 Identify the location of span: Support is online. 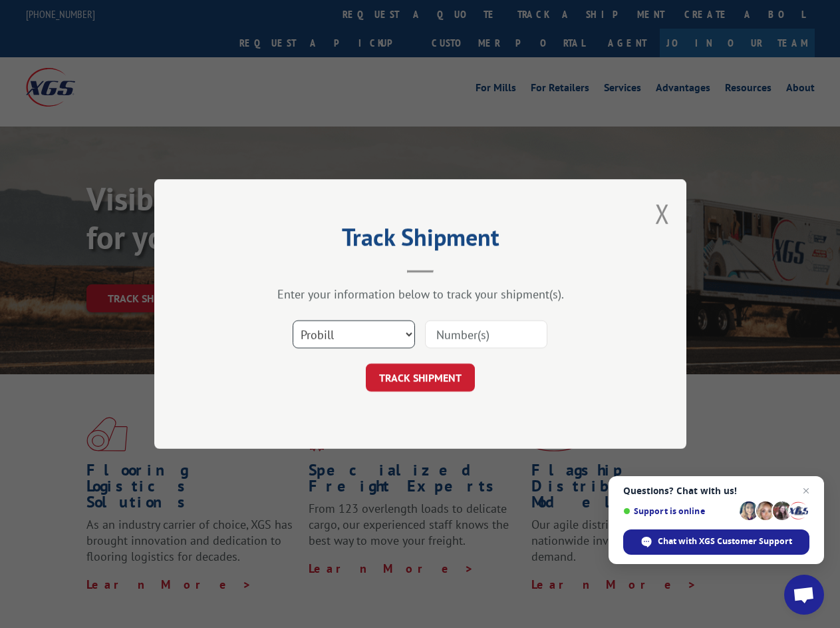
(679, 511).